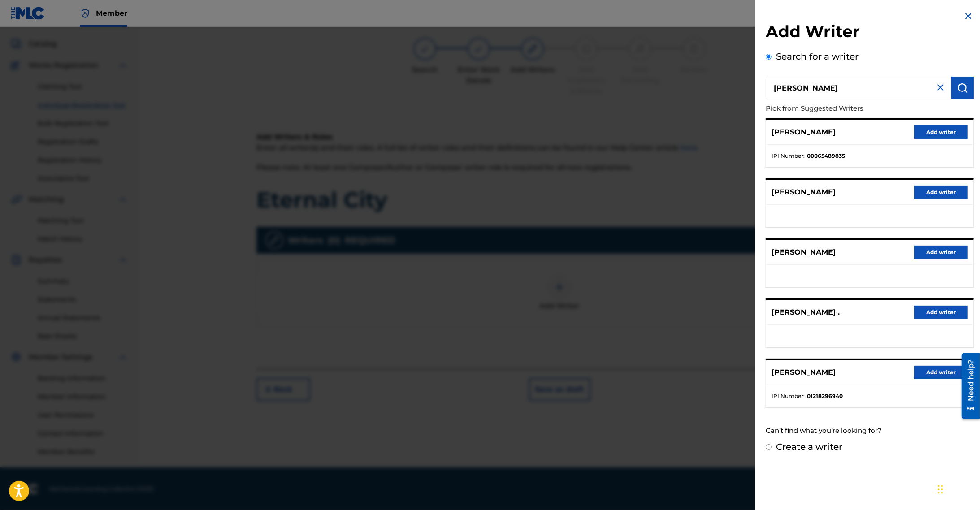 The height and width of the screenshot is (510, 980). What do you see at coordinates (858, 87) in the screenshot?
I see `input: Search writer's name or IPI Number` at bounding box center [858, 87].